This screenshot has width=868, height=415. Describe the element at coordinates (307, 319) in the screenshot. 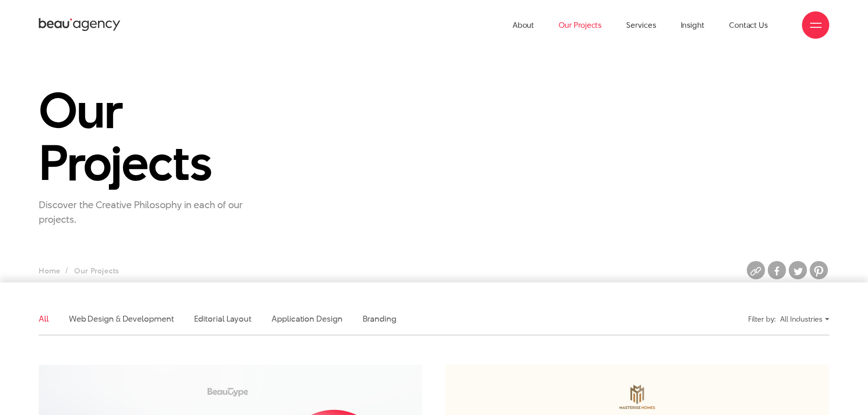

I see `a: Application Design` at that location.